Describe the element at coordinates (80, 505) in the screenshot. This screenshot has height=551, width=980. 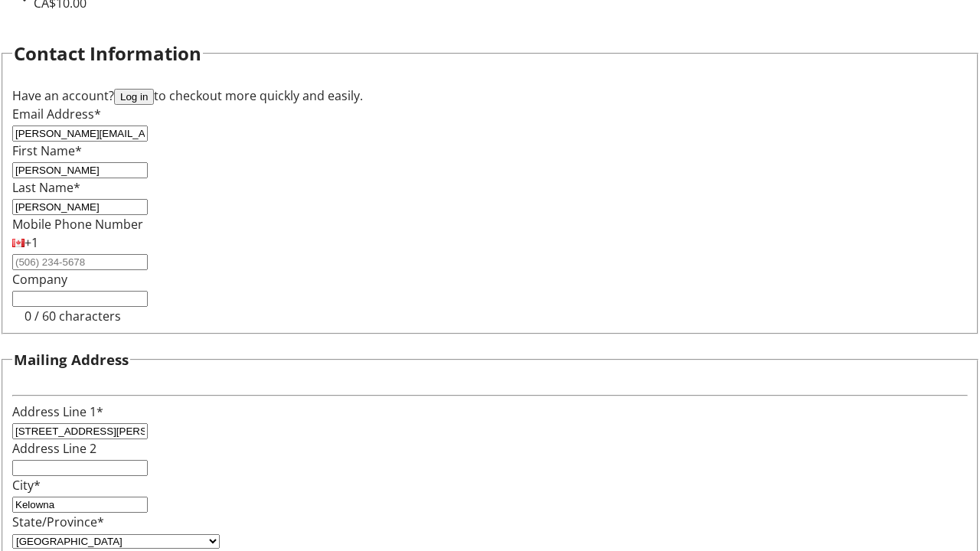
I see `input: City` at that location.